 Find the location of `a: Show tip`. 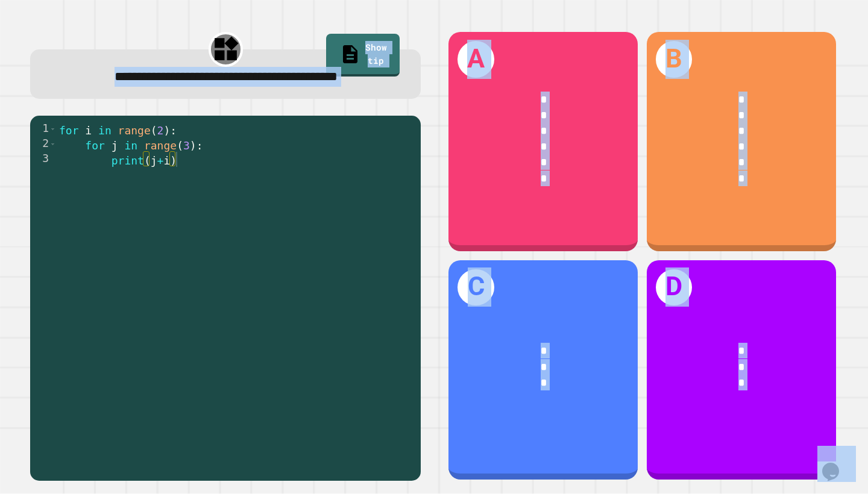

a: Show tip is located at coordinates (363, 55).